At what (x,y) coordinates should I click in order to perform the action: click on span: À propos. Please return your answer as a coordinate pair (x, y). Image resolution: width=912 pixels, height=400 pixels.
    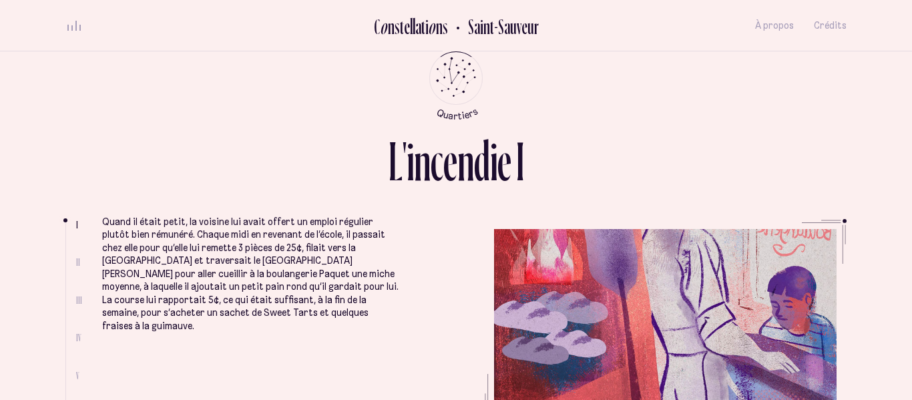
    Looking at the image, I should click on (774, 25).